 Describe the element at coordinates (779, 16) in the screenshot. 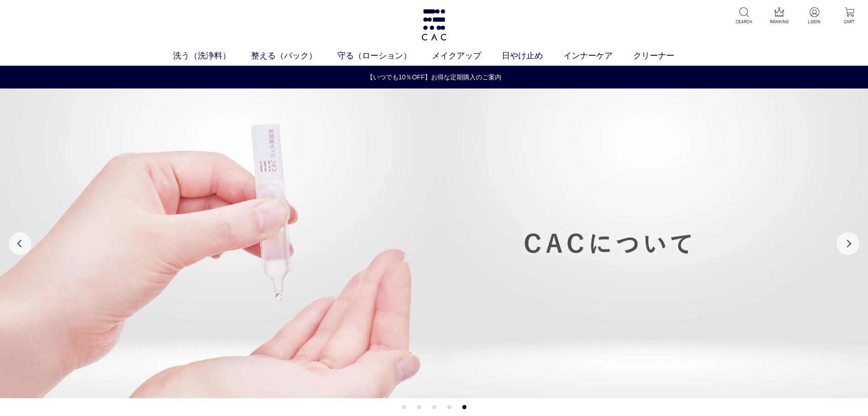

I see `a: RANKING` at that location.